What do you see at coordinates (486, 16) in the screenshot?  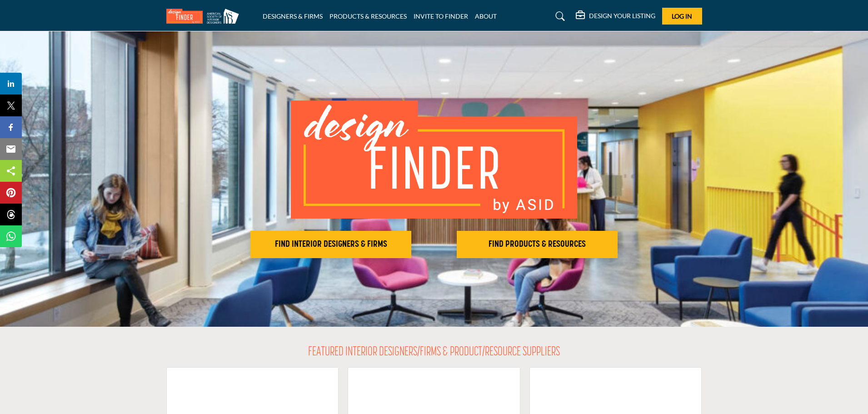 I see `a: ABOUT` at bounding box center [486, 16].